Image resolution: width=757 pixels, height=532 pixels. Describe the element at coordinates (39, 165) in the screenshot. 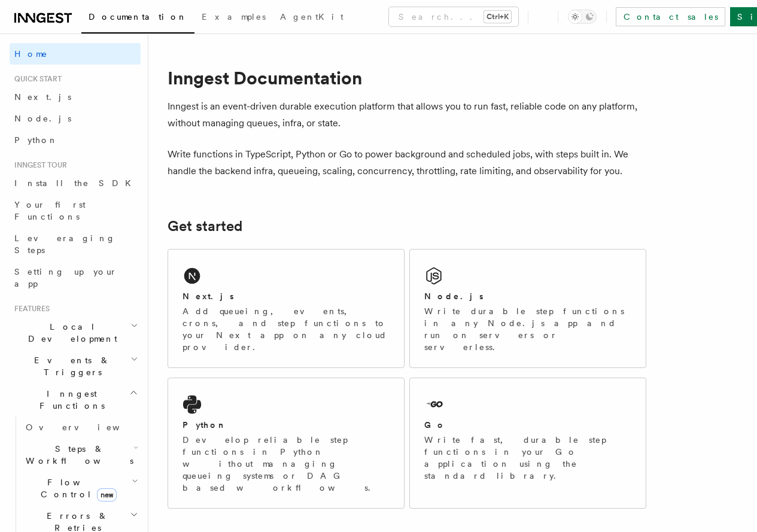

I see `span: Inngest tour` at that location.